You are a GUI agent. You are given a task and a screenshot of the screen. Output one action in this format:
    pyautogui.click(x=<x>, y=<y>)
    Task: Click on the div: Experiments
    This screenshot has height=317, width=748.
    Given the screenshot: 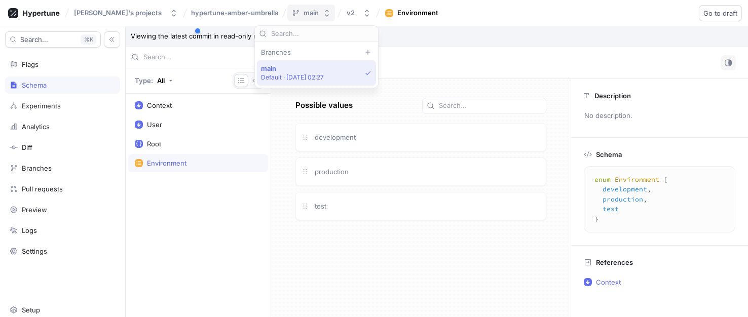 What is the action you would take?
    pyautogui.click(x=41, y=106)
    